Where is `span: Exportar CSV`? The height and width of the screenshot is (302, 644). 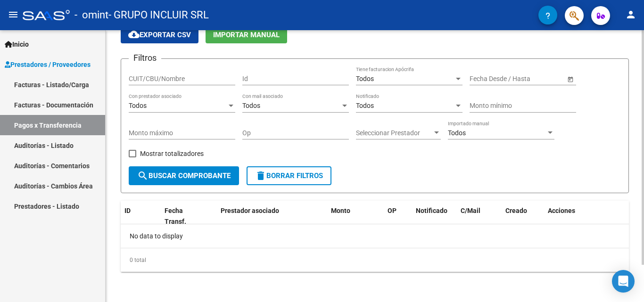
span: Exportar CSV is located at coordinates (159, 35).